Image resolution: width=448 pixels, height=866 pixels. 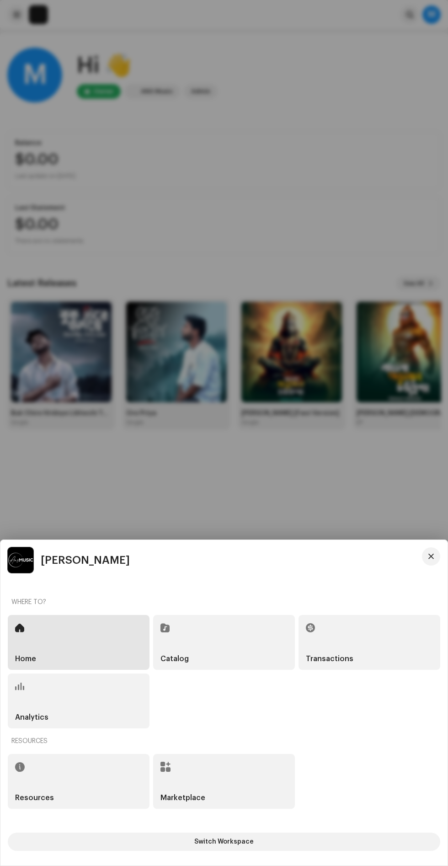 I want to click on h5: Analytics, so click(x=32, y=717).